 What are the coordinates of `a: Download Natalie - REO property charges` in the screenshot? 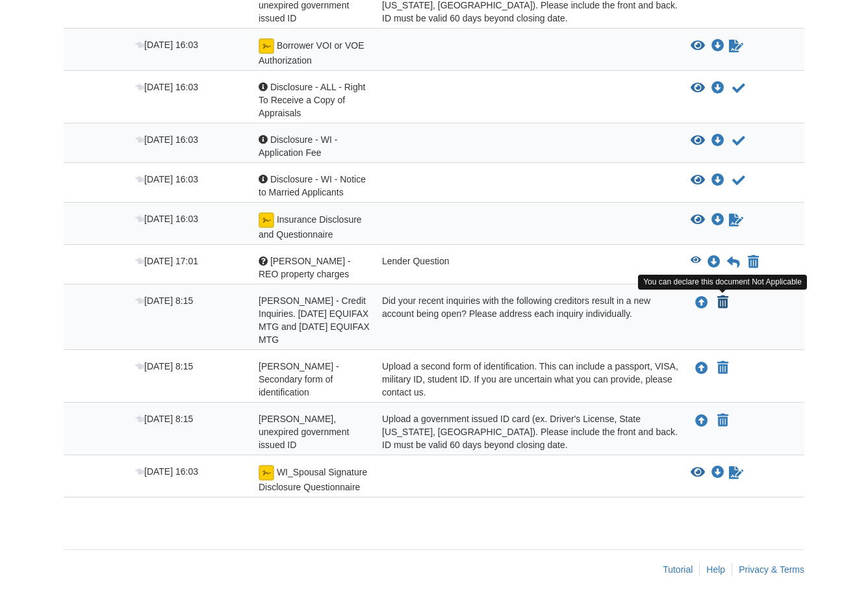 It's located at (714, 263).